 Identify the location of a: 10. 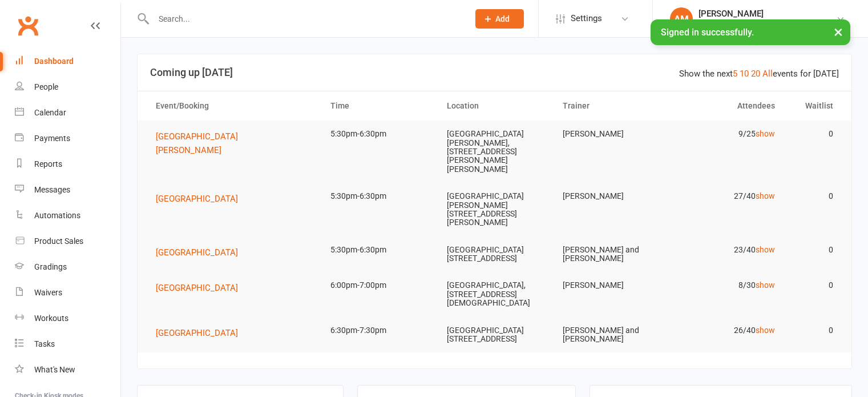
(745, 74).